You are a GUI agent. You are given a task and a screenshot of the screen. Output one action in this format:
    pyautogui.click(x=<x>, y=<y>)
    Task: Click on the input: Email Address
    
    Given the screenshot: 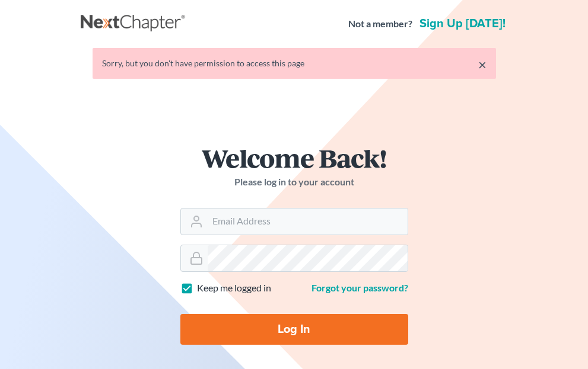 What is the action you would take?
    pyautogui.click(x=307, y=222)
    